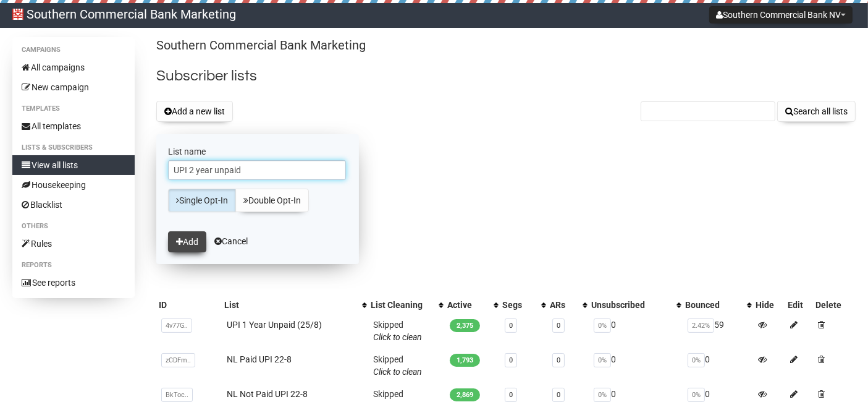 Image resolution: width=868 pixels, height=402 pixels. Describe the element at coordinates (464, 394) in the screenshot. I see `span: 2,869` at that location.